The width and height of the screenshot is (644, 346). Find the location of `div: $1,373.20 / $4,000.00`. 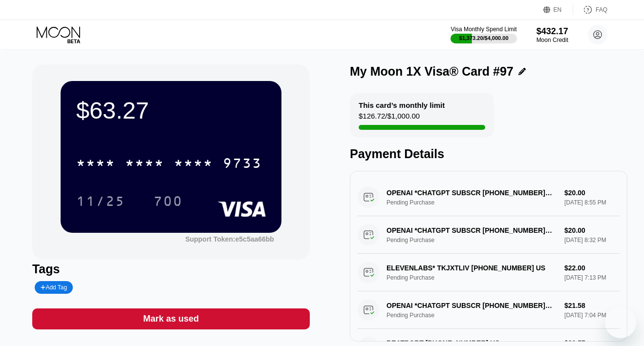

div: $1,373.20 / $4,000.00 is located at coordinates (484, 38).